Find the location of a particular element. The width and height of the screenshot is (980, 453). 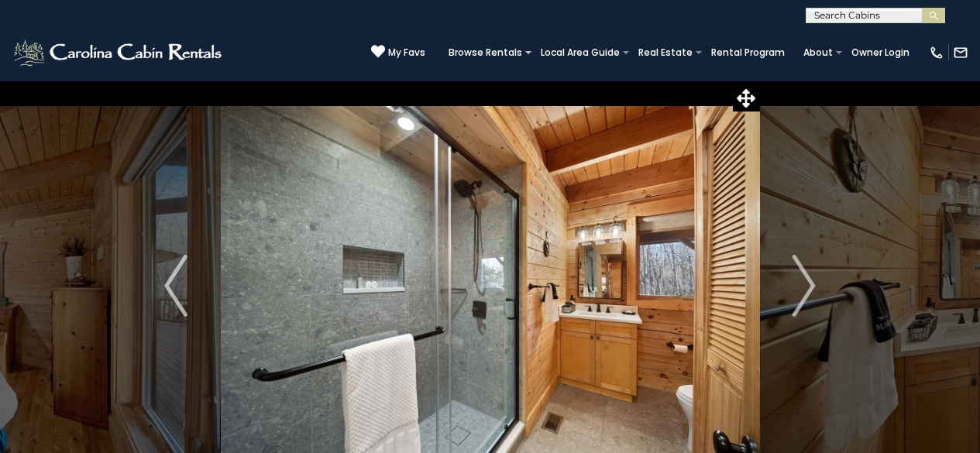

img: phone-regular-white.png is located at coordinates (937, 53).